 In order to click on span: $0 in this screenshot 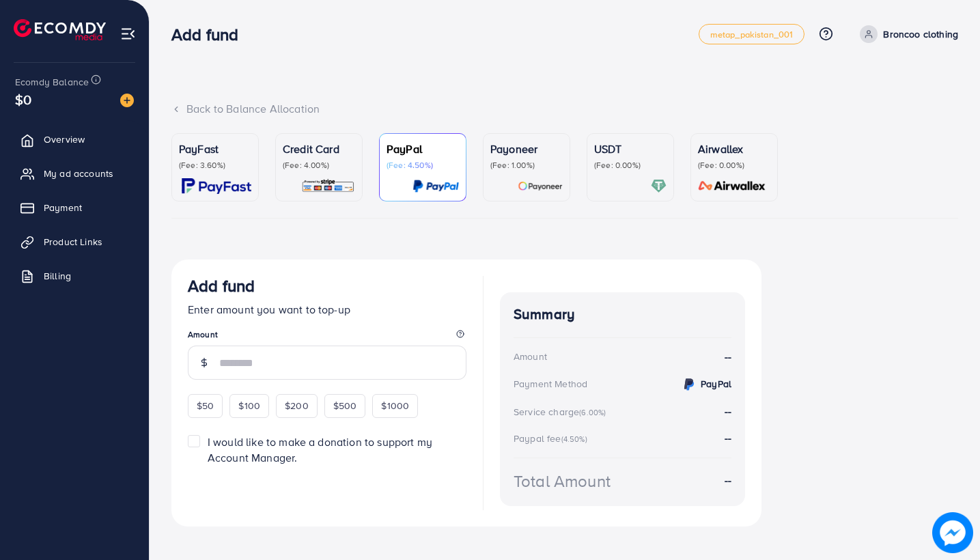, I will do `click(23, 99)`.